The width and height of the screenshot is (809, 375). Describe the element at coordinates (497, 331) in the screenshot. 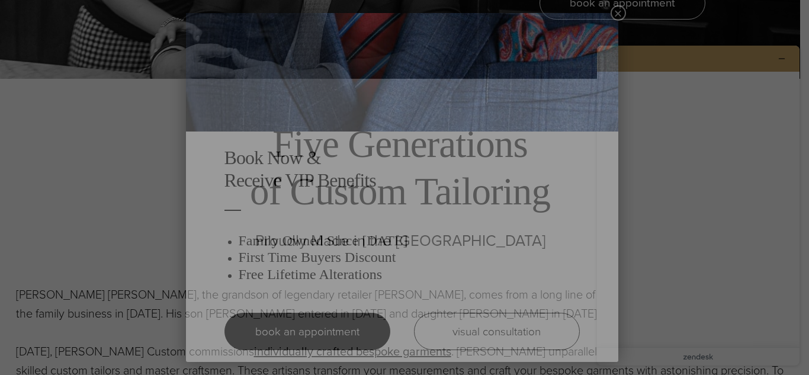

I see `a: visual consultation` at that location.